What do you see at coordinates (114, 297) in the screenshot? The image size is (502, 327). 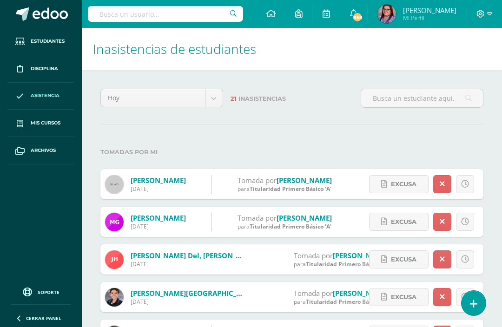 I see `img: 780dc466b572f536190e9f92930b2b2f.png` at bounding box center [114, 297].